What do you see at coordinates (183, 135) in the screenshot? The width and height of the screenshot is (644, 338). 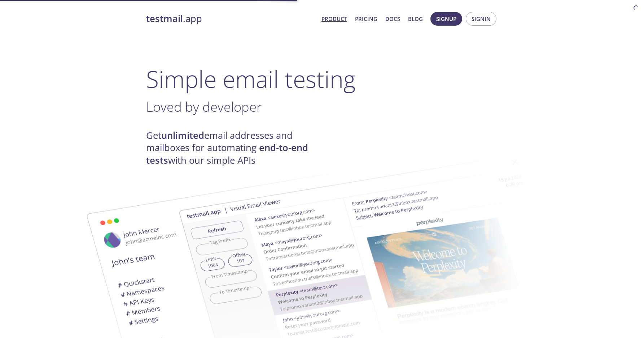 I see `strong: unlimited` at bounding box center [183, 135].